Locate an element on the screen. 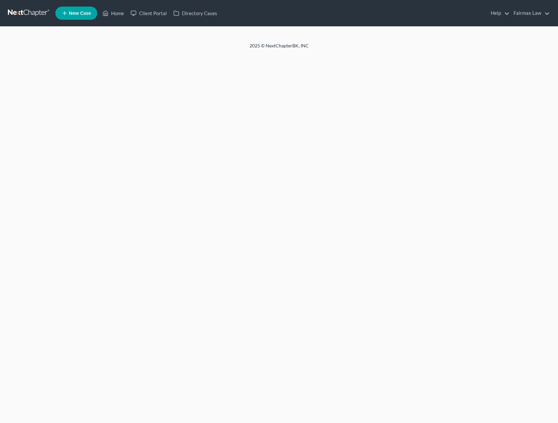 The height and width of the screenshot is (423, 558). a: Fairmax Law is located at coordinates (530, 13).